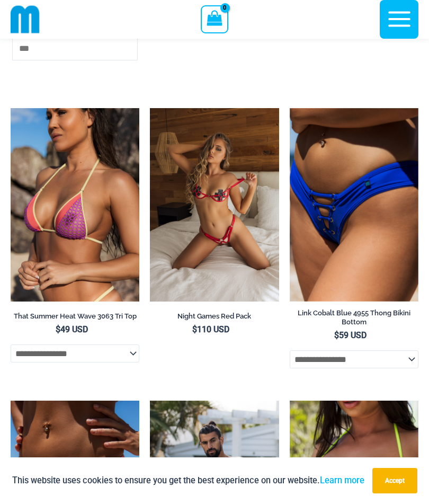  I want to click on h2: Link Cobalt Blue 4955 Thong Bikini Bottom, so click(354, 317).